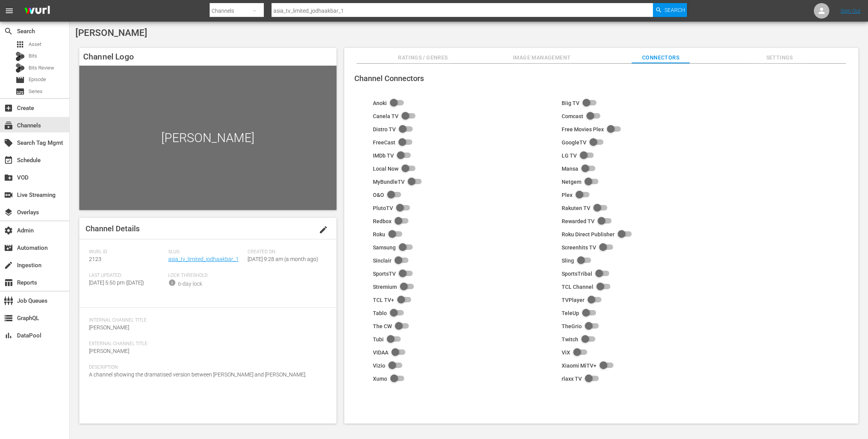  What do you see at coordinates (382, 261) in the screenshot?
I see `div: Sinclair` at bounding box center [382, 261].